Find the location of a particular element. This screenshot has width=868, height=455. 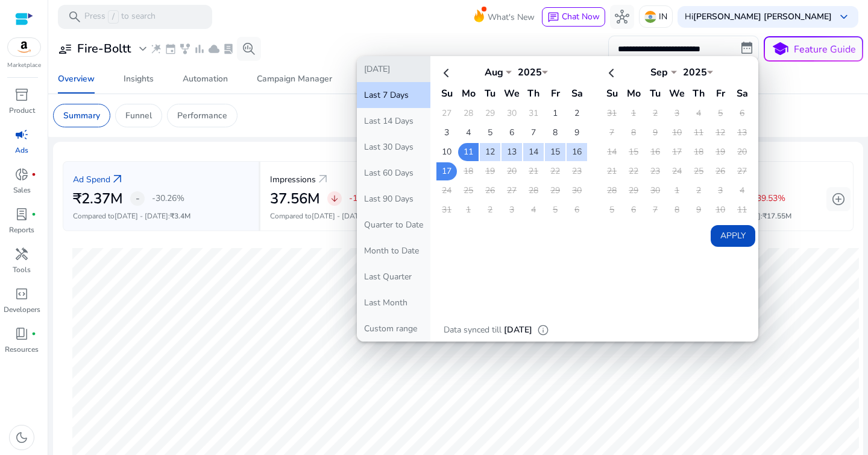

span: donut_small is located at coordinates (22, 174).